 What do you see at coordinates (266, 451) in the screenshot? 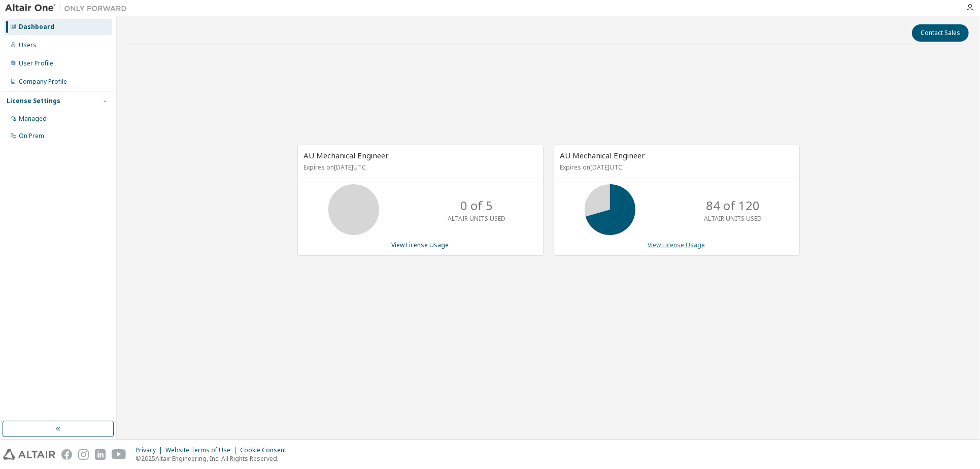
I see `div: Cookie Consent` at bounding box center [266, 451].